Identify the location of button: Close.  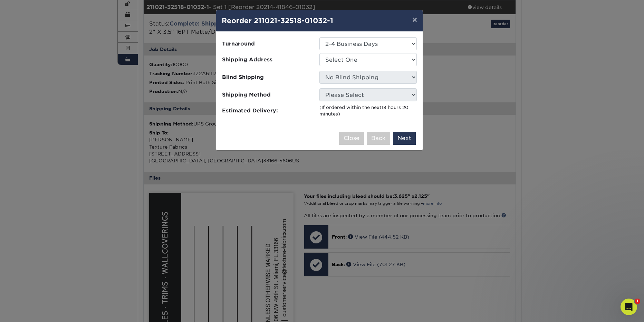
(351, 138).